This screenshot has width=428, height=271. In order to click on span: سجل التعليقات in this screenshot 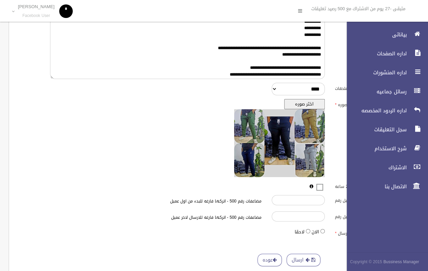, I will do `click(375, 129)`.